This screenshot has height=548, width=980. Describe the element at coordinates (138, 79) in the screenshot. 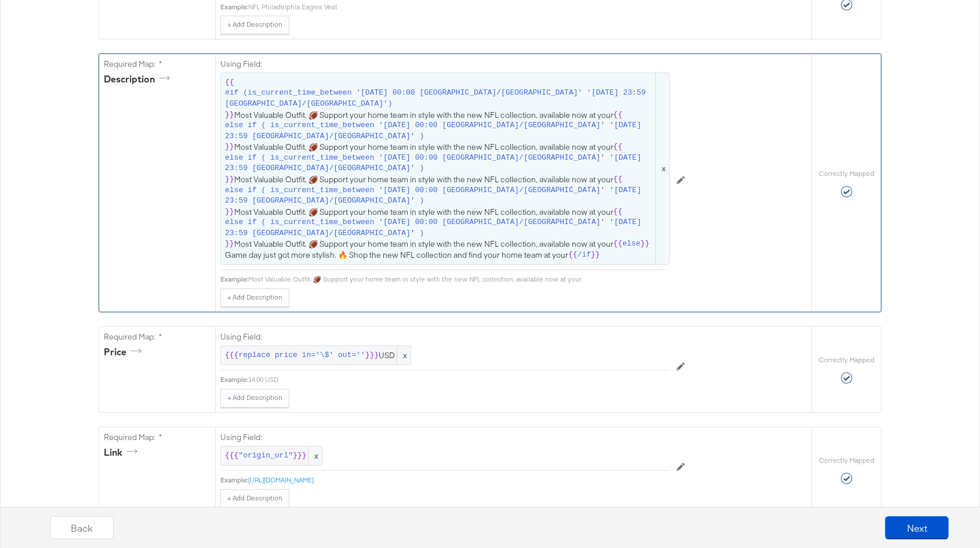

I see `div: description` at that location.